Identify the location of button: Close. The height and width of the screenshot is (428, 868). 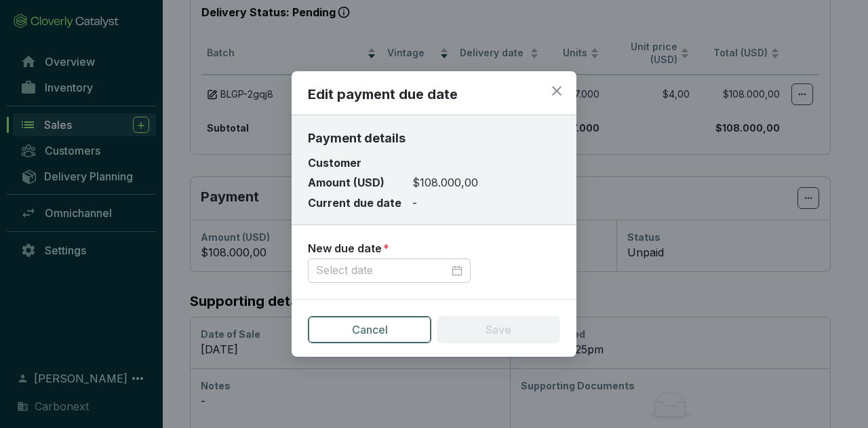
(557, 91).